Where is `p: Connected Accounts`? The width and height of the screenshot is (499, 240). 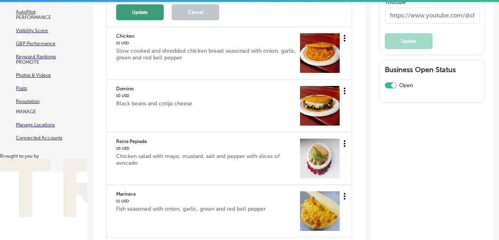 p: Connected Accounts is located at coordinates (51, 138).